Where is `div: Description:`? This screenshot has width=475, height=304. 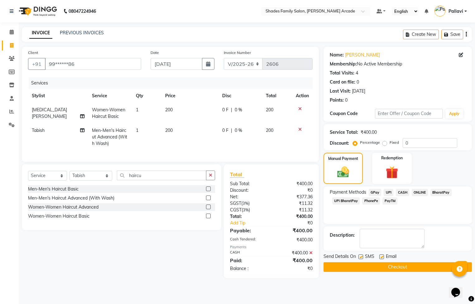
div: Description: is located at coordinates (342, 235).